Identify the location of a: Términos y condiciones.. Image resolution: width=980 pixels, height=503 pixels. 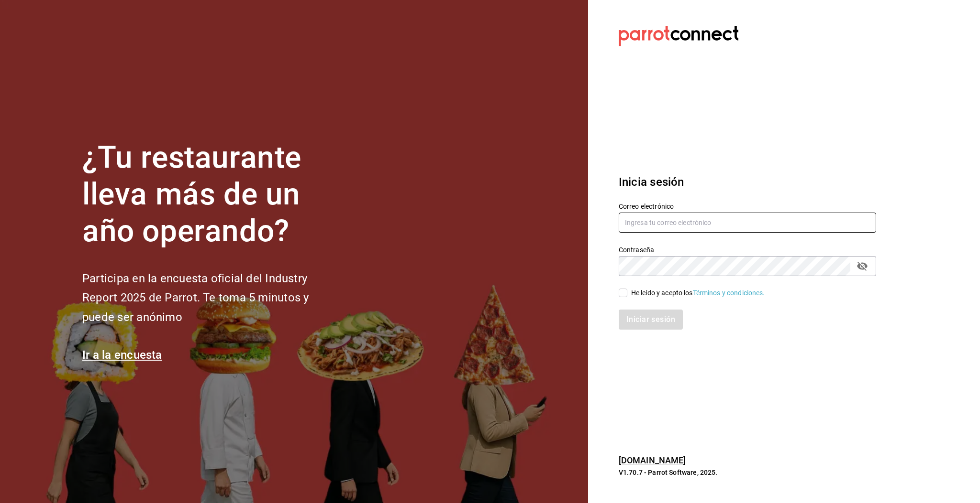
(729, 293).